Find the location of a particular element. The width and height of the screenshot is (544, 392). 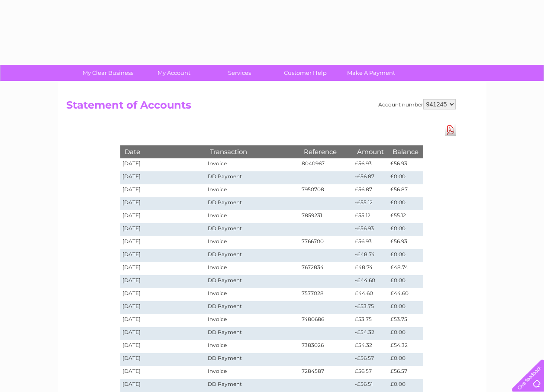

td: -£56.87 is located at coordinates (371, 178).